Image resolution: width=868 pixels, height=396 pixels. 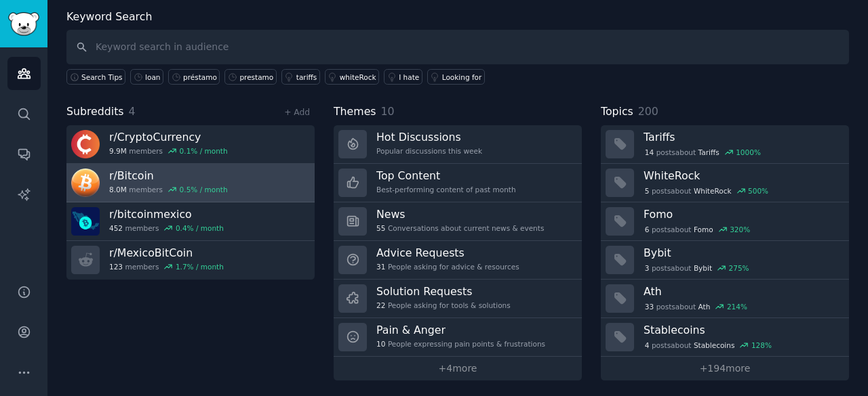 What do you see at coordinates (443, 291) in the screenshot?
I see `h3: Solution Requests` at bounding box center [443, 291].